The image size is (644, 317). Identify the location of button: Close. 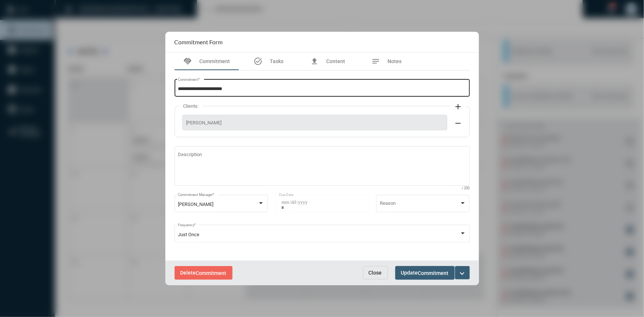
(375, 273).